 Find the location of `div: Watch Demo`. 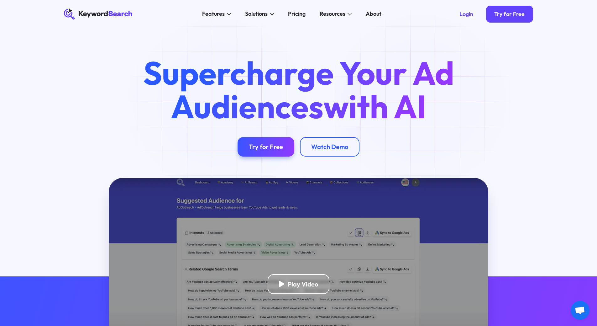

div: Watch Demo is located at coordinates (330, 146).